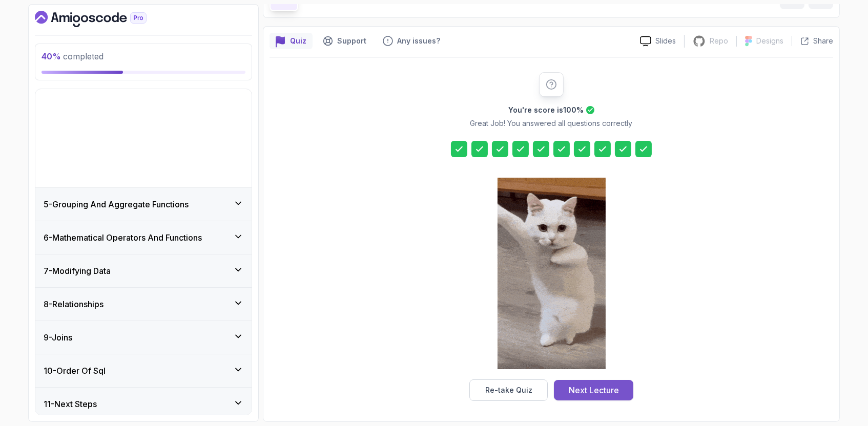  I want to click on p: Repo, so click(719, 41).